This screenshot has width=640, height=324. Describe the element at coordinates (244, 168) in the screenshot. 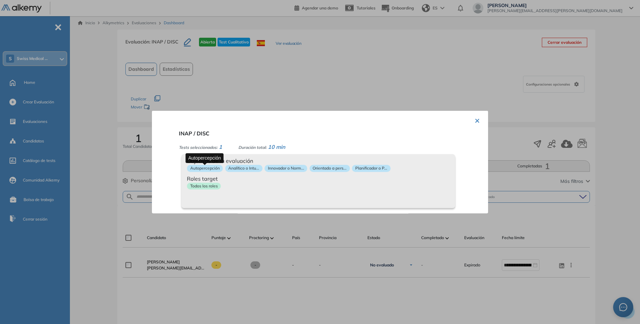

I see `p: Analítico o Intu...` at that location.